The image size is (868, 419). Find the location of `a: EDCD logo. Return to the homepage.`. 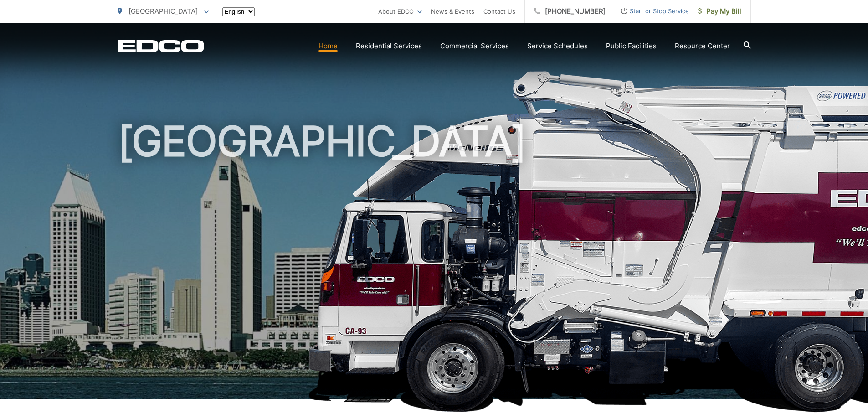

a: EDCD logo. Return to the homepage. is located at coordinates (161, 46).